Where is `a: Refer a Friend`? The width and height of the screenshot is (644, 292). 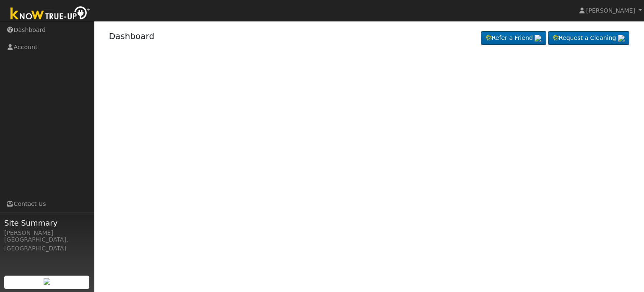 a: Refer a Friend is located at coordinates (514, 38).